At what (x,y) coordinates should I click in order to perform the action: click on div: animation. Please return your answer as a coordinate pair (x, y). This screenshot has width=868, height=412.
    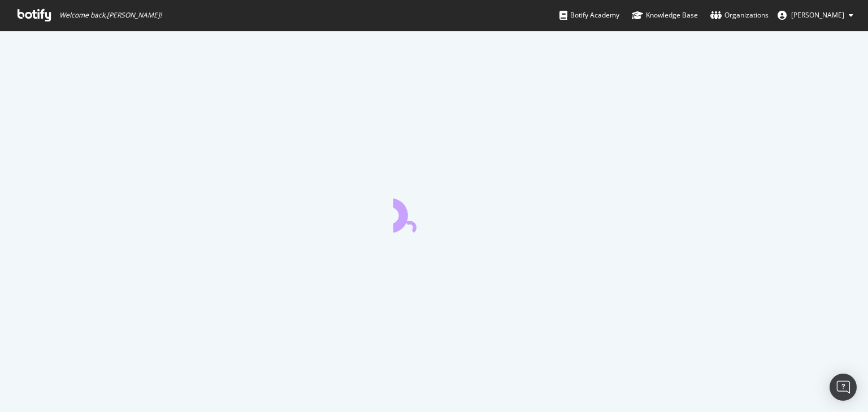
    Looking at the image, I should click on (434, 212).